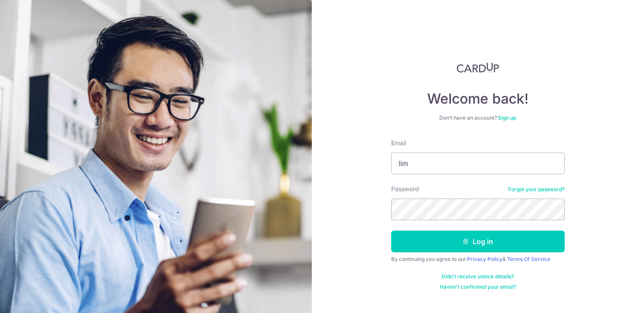 The image size is (644, 313). I want to click on input: Enter your Email, so click(478, 163).